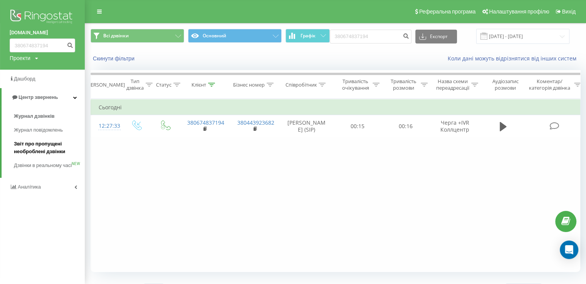  Describe the element at coordinates (337, 107) in the screenshot. I see `td: Сьогодні` at that location.